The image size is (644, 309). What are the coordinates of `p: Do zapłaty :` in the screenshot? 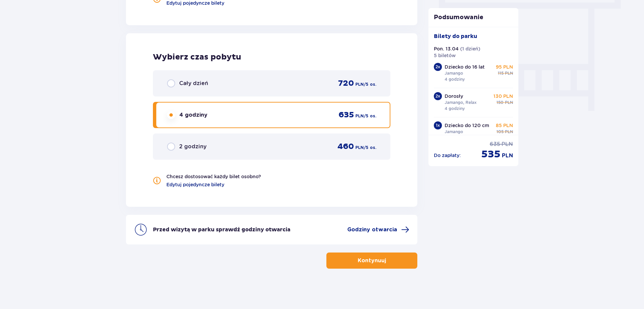 It's located at (447, 155).